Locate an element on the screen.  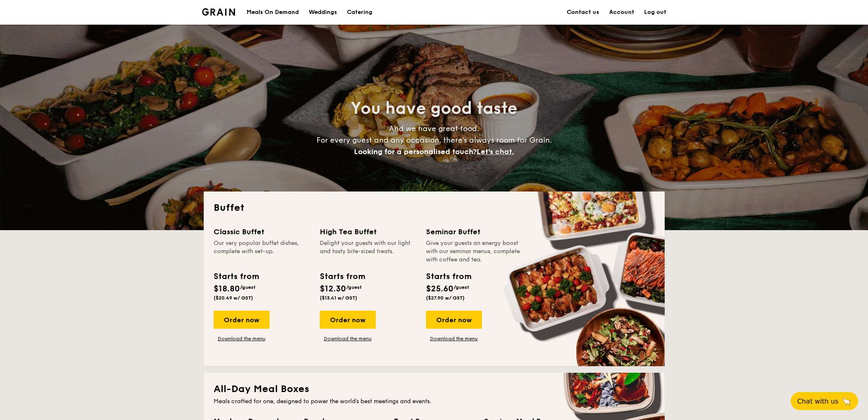
div: Seminar Buffet is located at coordinates (474, 232).